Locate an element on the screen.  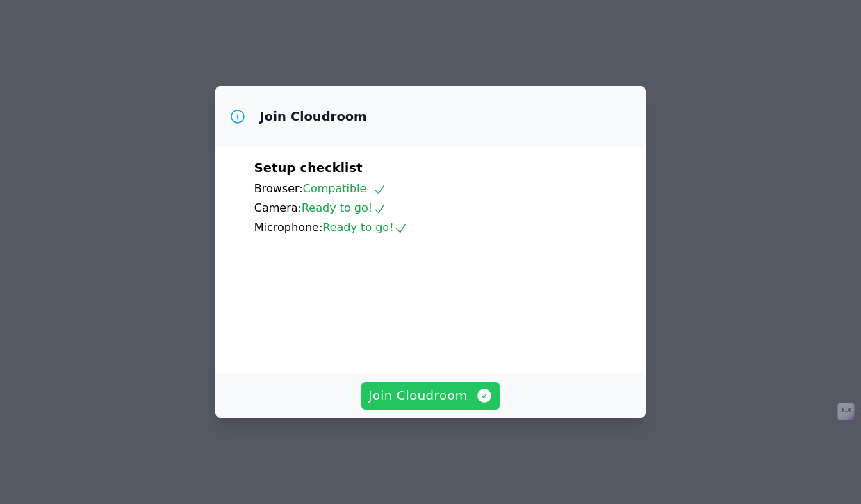
span: Camera: is located at coordinates (278, 207).